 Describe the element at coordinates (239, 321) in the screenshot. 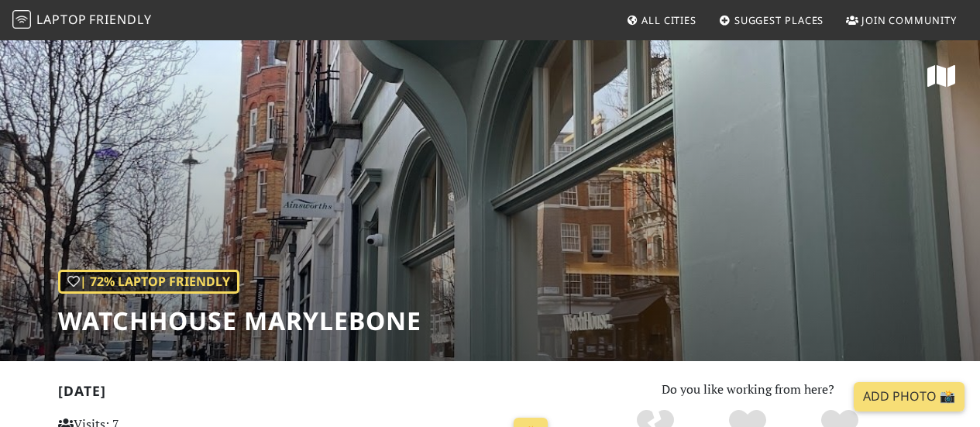

I see `h1: WatchHouse Marylebone` at that location.